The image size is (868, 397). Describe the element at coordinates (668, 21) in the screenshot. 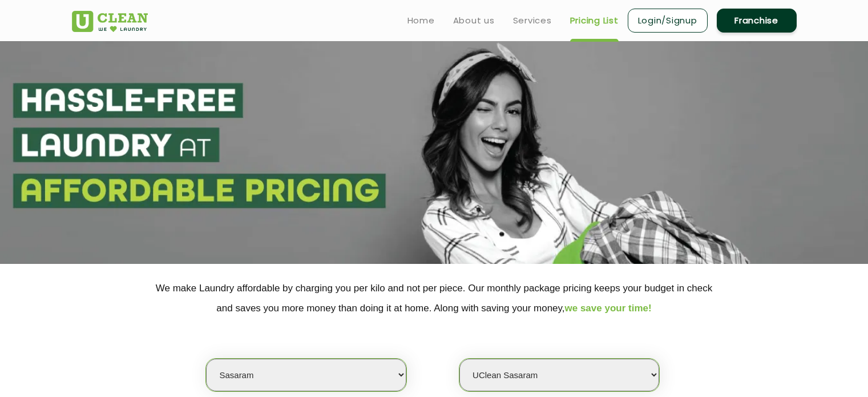

I see `a: Login/Signup` at that location.